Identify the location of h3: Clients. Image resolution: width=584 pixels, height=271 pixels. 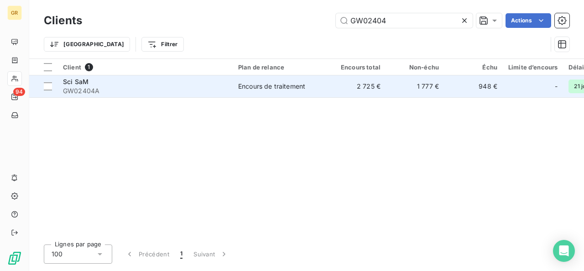
(63, 21).